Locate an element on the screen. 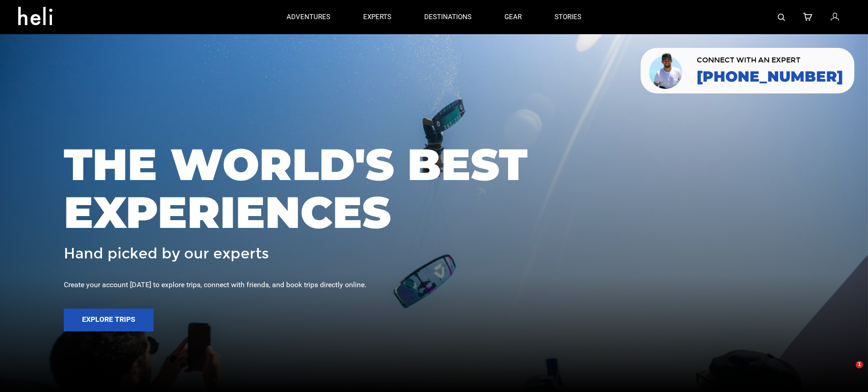 This screenshot has width=868, height=392. p: adventures is located at coordinates (309, 17).